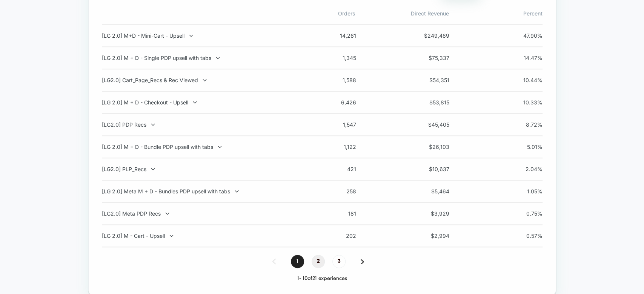 Image resolution: width=644 pixels, height=294 pixels. What do you see at coordinates (525, 147) in the screenshot?
I see `span: 5.01 %` at bounding box center [525, 147].